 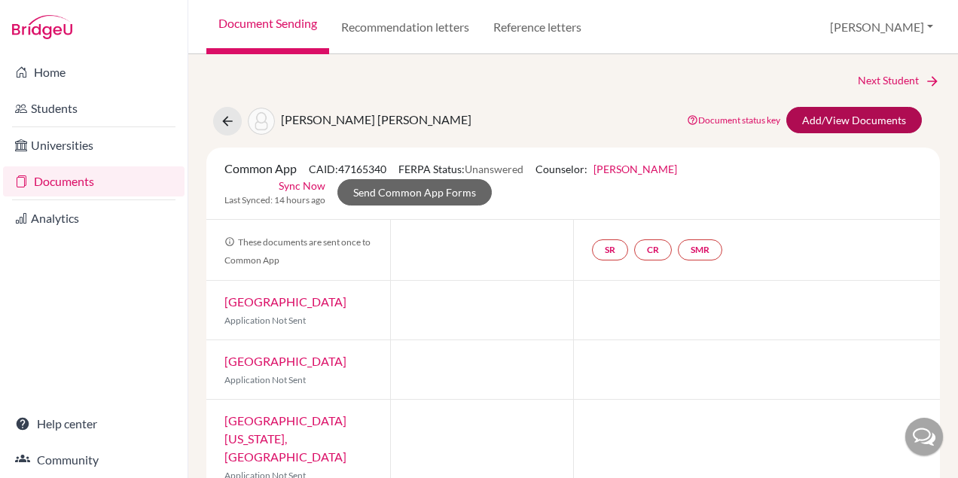 I want to click on span: Help, so click(x=50, y=17).